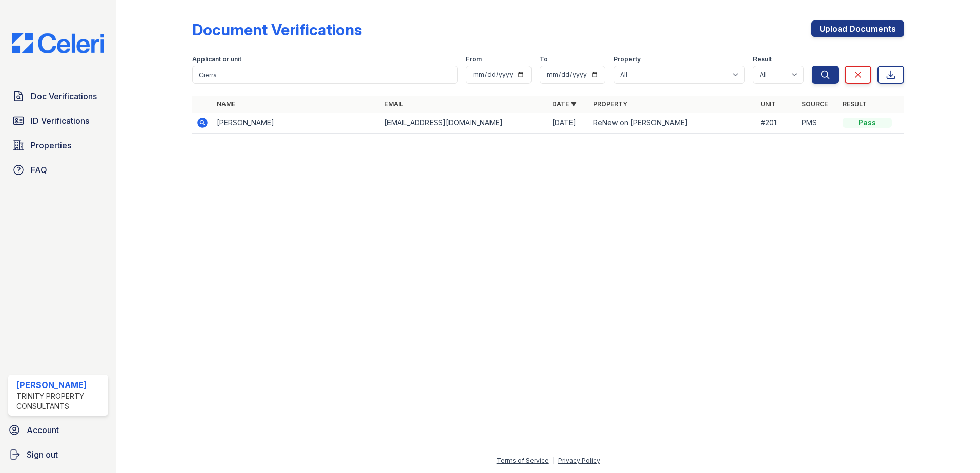 Image resolution: width=980 pixels, height=473 pixels. Describe the element at coordinates (58, 170) in the screenshot. I see `a: FAQ` at that location.